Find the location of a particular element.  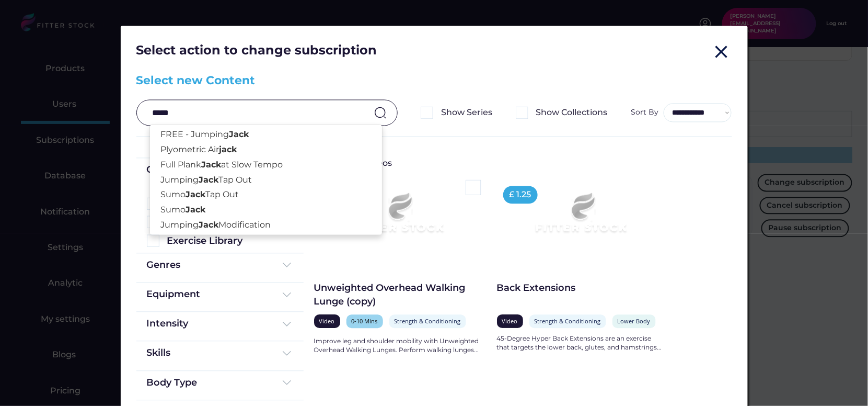

p: Sumo is located at coordinates (266, 210).